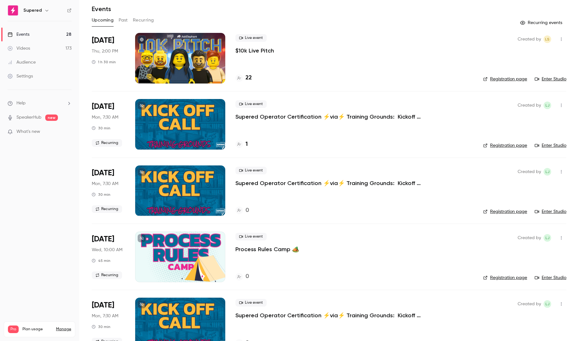 Image resolution: width=579 pixels, height=341 pixels. I want to click on span: Pro, so click(13, 330).